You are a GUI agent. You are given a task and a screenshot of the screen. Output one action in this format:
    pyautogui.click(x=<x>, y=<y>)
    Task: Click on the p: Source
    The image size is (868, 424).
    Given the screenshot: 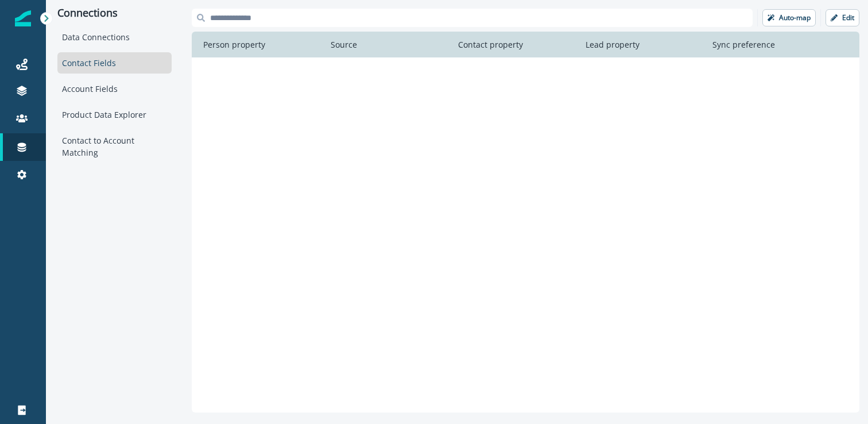 What is the action you would take?
    pyautogui.click(x=344, y=44)
    